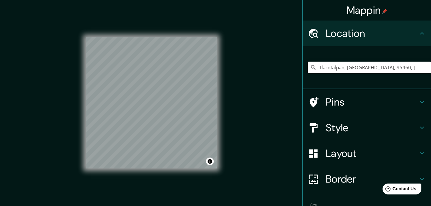 The width and height of the screenshot is (431, 206). What do you see at coordinates (372, 102) in the screenshot?
I see `h4: Pins` at bounding box center [372, 102].